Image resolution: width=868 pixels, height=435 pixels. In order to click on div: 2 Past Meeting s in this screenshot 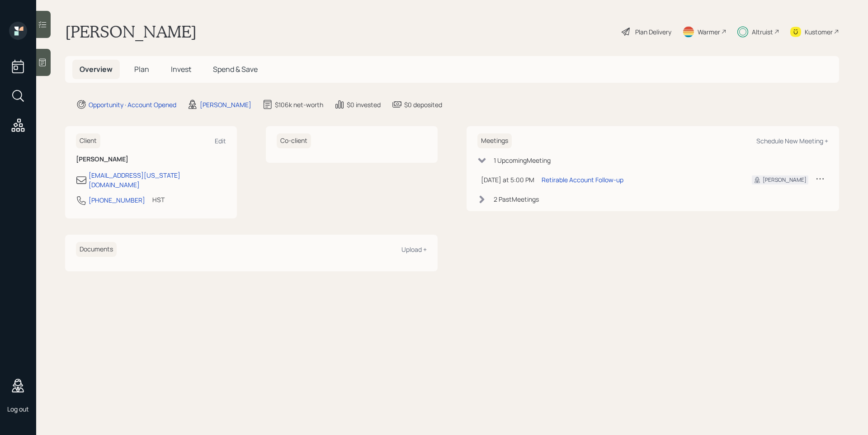, I will do `click(516, 199)`.